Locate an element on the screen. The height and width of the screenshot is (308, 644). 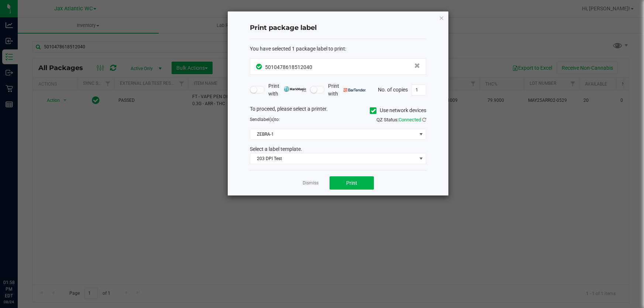
span: No. of copies is located at coordinates (393, 90).